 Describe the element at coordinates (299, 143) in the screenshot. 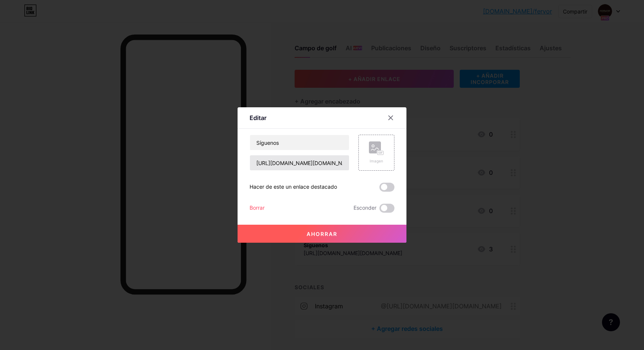

I see `input: Título` at that location.